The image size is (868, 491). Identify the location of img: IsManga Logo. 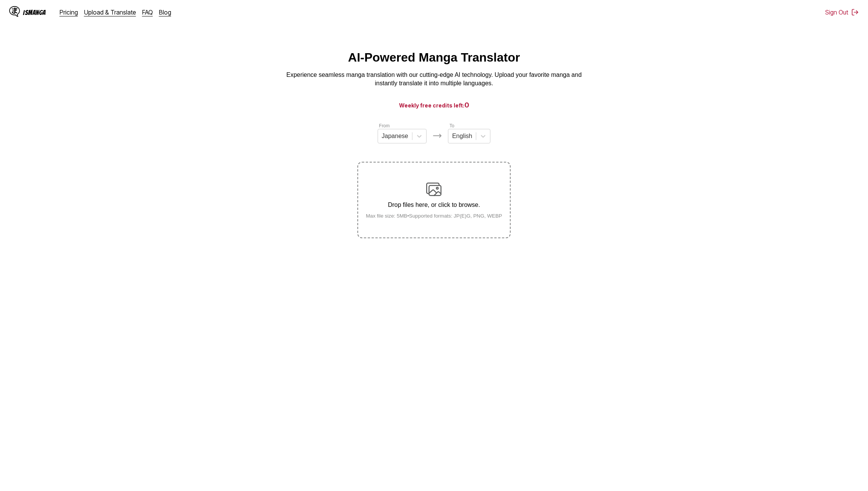
(14, 11).